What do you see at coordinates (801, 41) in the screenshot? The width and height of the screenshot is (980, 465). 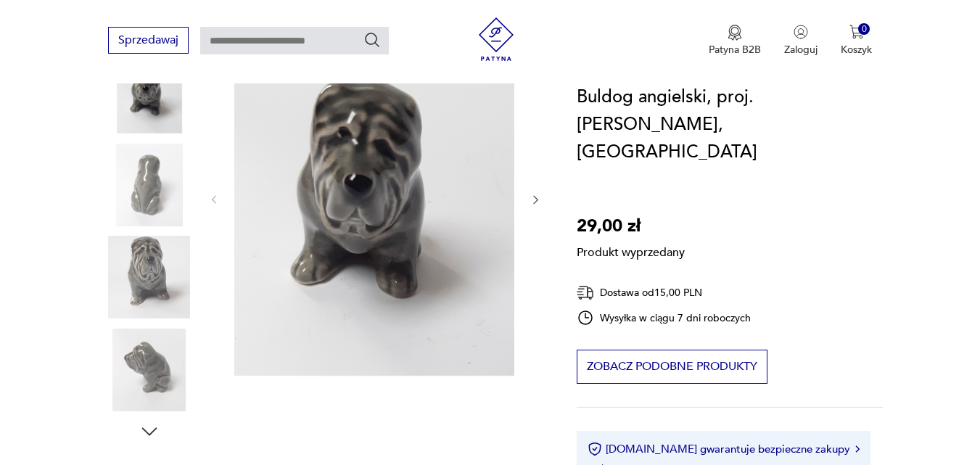 I see `button: Zaloguj` at bounding box center [801, 41].